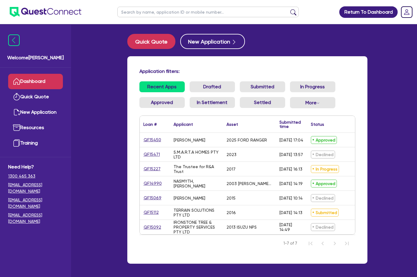 The height and width of the screenshot is (277, 417). What do you see at coordinates (35, 128) in the screenshot?
I see `a: Resources` at bounding box center [35, 128].